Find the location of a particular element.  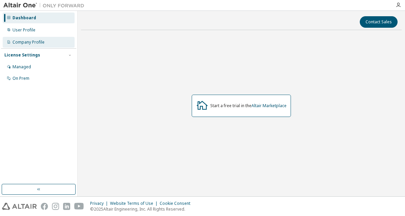

img: youtube.svg is located at coordinates (79, 206).